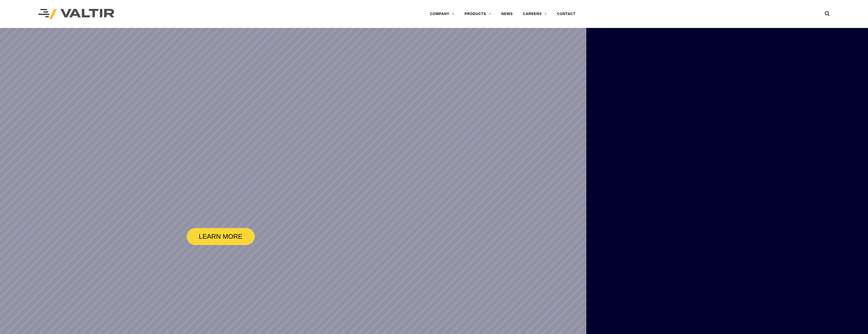  Describe the element at coordinates (535, 14) in the screenshot. I see `a: CAREERS` at that location.